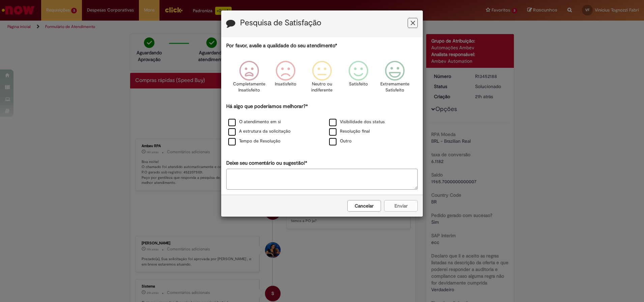  I want to click on label: Resolução final, so click(349, 132).